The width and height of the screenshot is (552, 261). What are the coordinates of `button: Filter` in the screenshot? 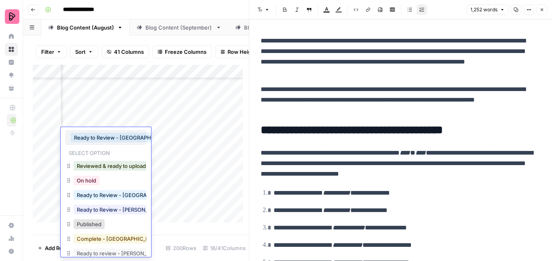 It's located at (51, 52).